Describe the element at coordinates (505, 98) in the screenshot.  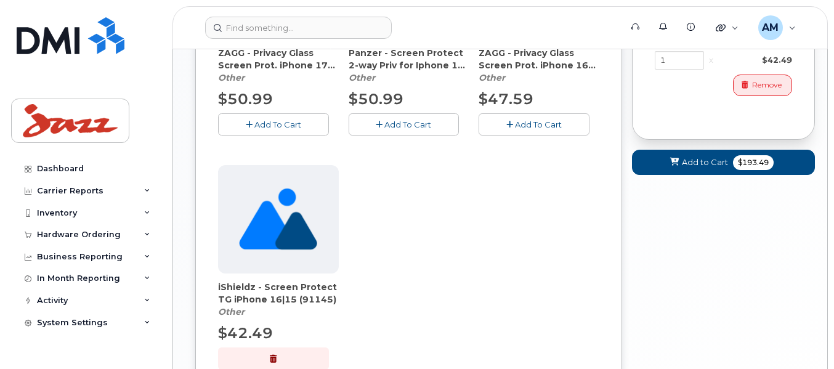
I see `span: $47.59` at that location.